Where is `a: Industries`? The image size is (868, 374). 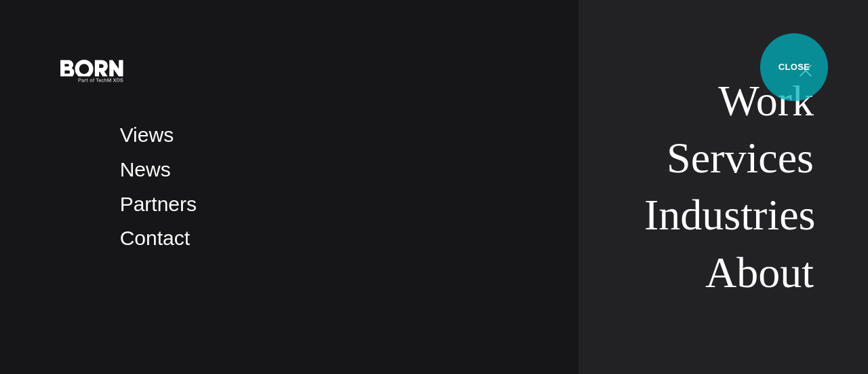
a: Industries is located at coordinates (730, 214).